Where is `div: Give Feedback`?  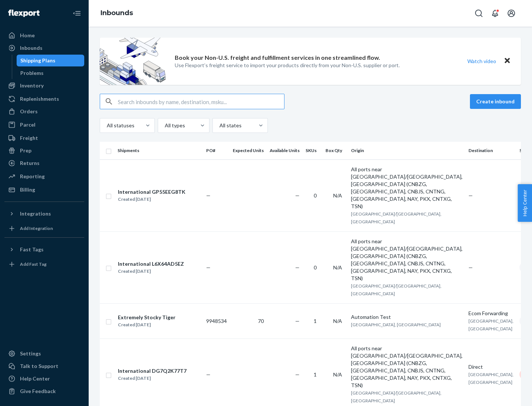
div: Give Feedback is located at coordinates (38, 391).